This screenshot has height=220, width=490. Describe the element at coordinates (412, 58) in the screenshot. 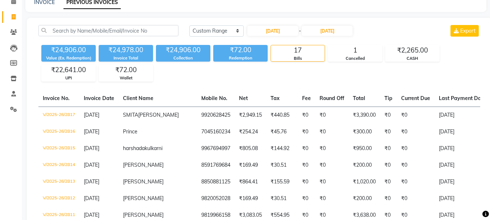

I see `div: CASH` at that location.